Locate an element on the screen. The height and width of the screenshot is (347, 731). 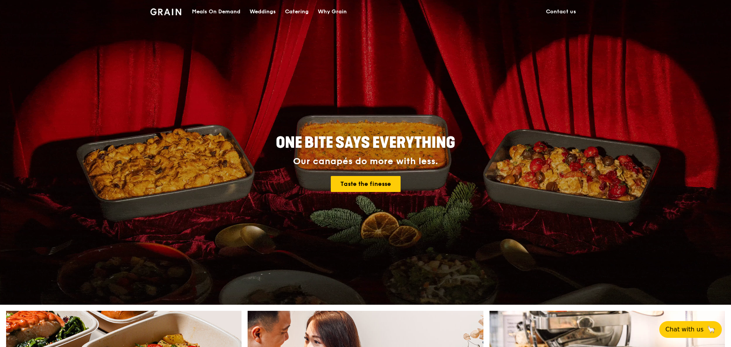
div: Catering is located at coordinates (297, 12).